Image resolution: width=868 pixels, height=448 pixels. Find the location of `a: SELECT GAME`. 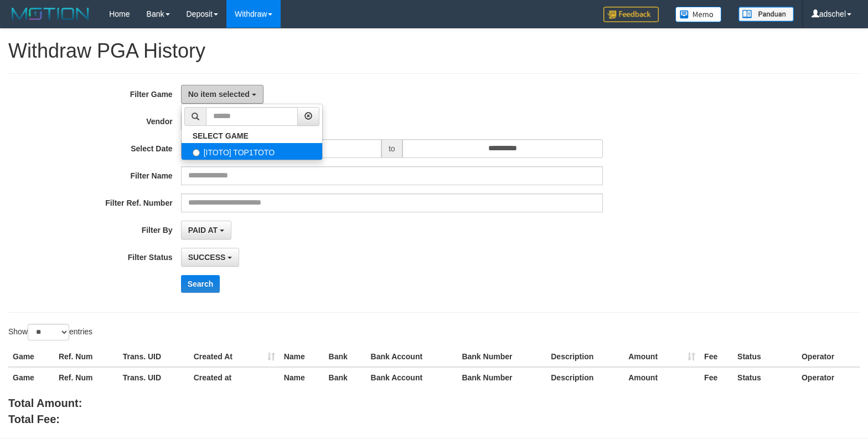

a: SELECT GAME is located at coordinates (252, 136).